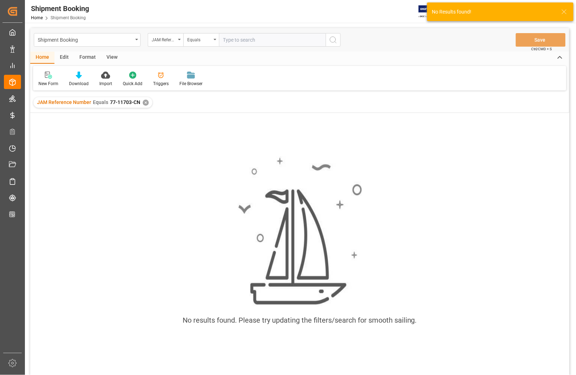  What do you see at coordinates (37, 18) in the screenshot?
I see `a: Home` at bounding box center [37, 18].